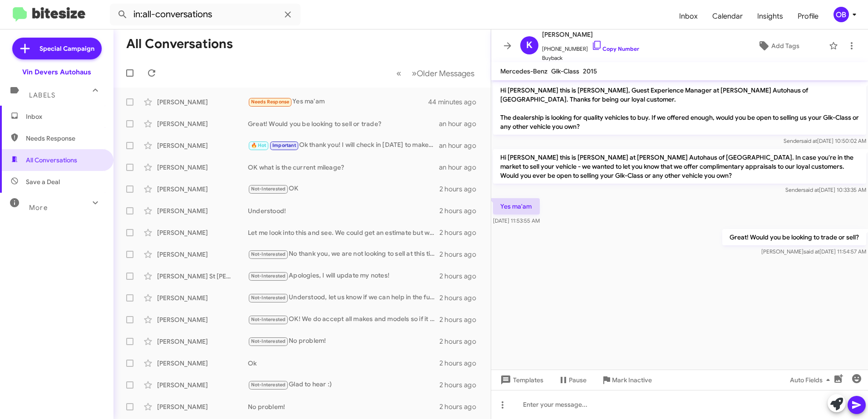 This screenshot has height=419, width=868. What do you see at coordinates (516, 206) in the screenshot?
I see `p: Yes ma'am` at bounding box center [516, 206].